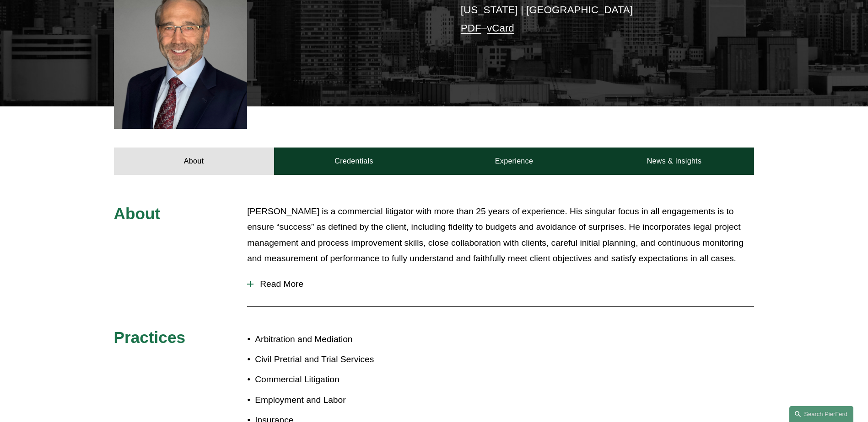 The image size is (868, 422). What do you see at coordinates (515, 161) in the screenshot?
I see `a: Experience` at bounding box center [515, 161].